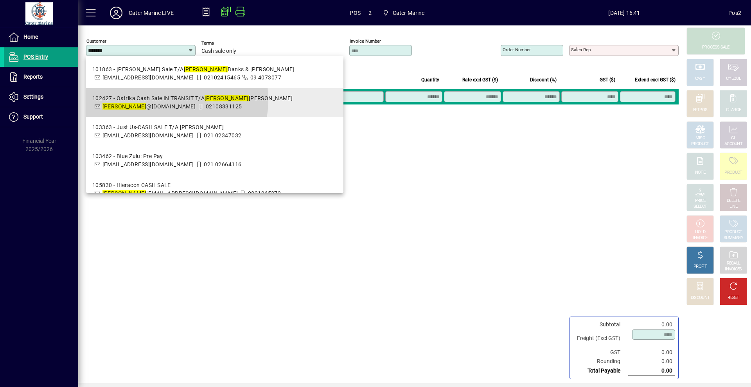 This screenshot has height=387, width=751. I want to click on div: CHARGE, so click(733, 110).